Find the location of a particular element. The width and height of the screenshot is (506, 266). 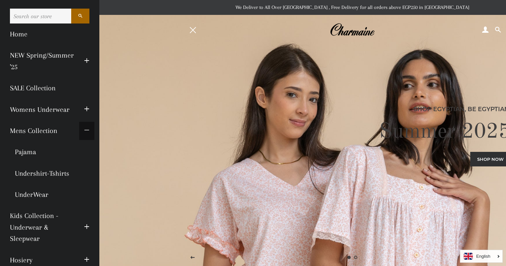

a: Mens Collection is located at coordinates (42, 131).